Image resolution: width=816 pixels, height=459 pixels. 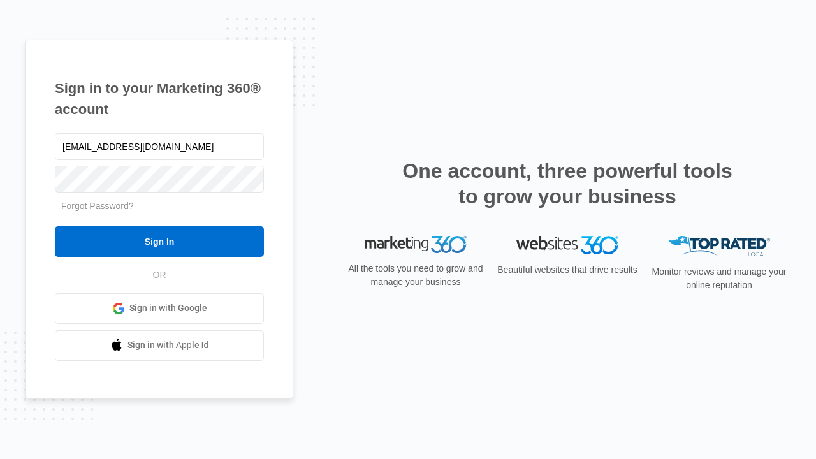 I want to click on a: Sign in with Google, so click(x=159, y=309).